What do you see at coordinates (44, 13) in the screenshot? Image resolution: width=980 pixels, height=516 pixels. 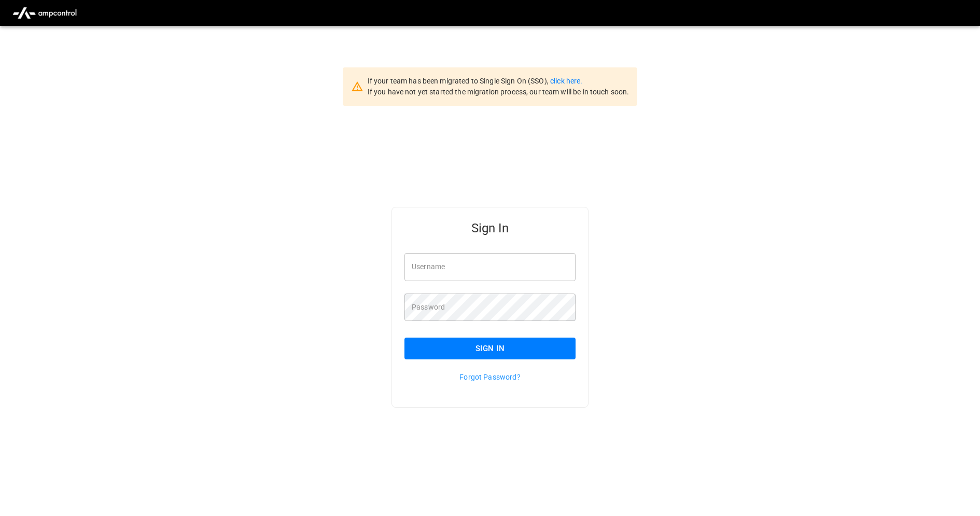 I see `img: ampcontrol.io logo` at bounding box center [44, 13].